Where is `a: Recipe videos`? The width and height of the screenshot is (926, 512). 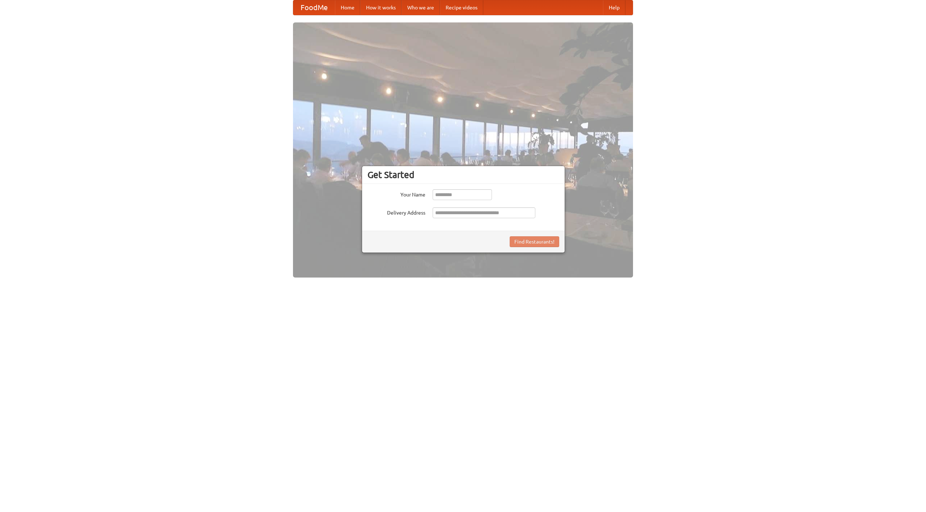 a: Recipe videos is located at coordinates (462, 8).